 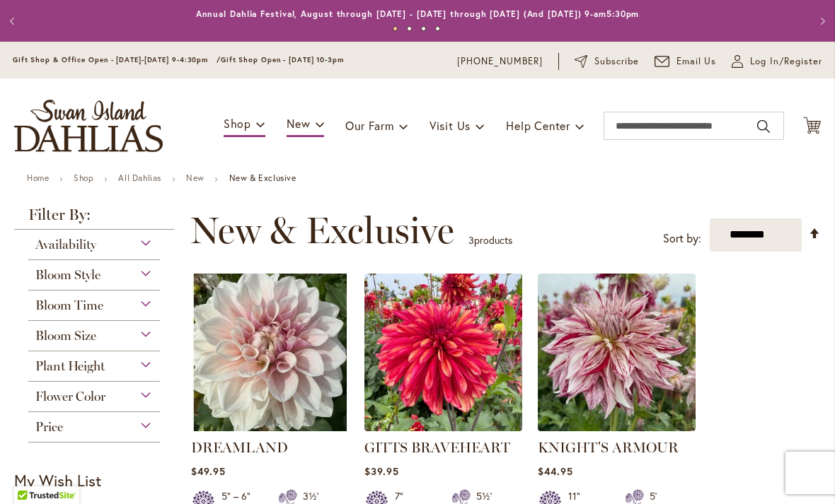 What do you see at coordinates (66, 245) in the screenshot?
I see `span: Availability` at bounding box center [66, 245].